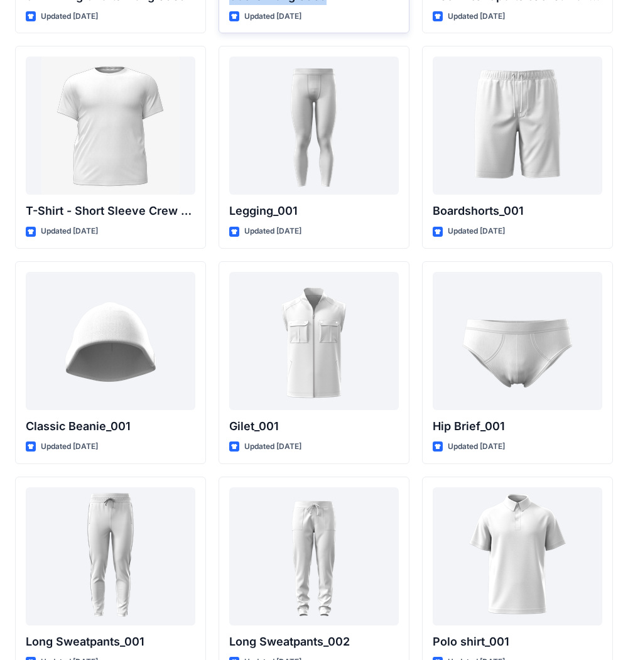  What do you see at coordinates (517, 426) in the screenshot?
I see `p: Hip Brief_001` at bounding box center [517, 426].